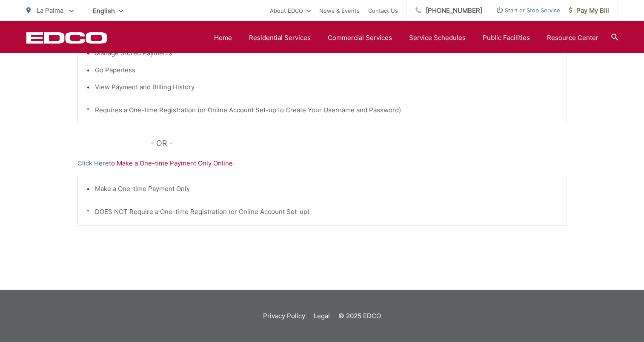 This screenshot has height=342, width=644. What do you see at coordinates (223, 38) in the screenshot?
I see `a: Home` at bounding box center [223, 38].